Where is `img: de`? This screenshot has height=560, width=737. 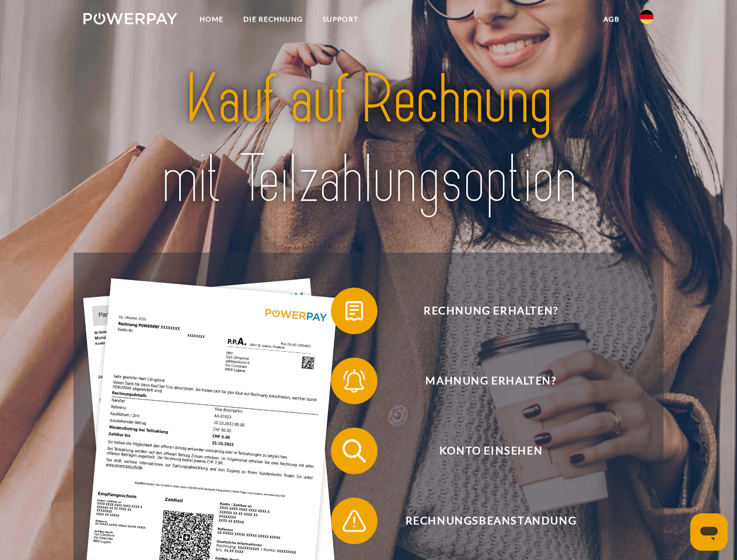 img: de is located at coordinates (647, 17).